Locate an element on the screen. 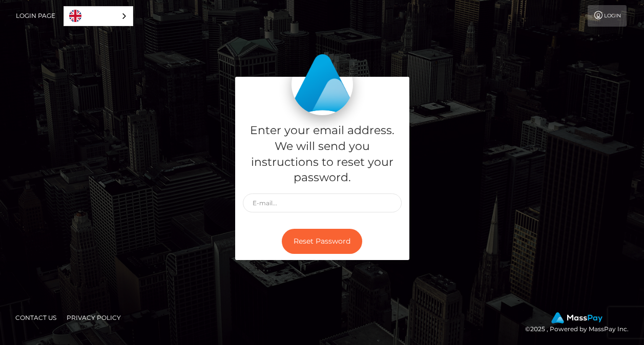 This screenshot has width=644, height=345. img: MassPay Login is located at coordinates (322, 85).